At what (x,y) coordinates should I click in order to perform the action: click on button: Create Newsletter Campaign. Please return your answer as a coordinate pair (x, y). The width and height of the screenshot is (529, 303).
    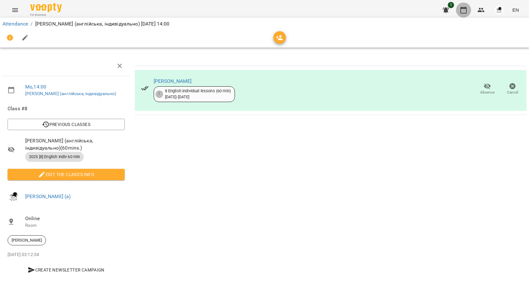
    Looking at the image, I should click on (66, 270).